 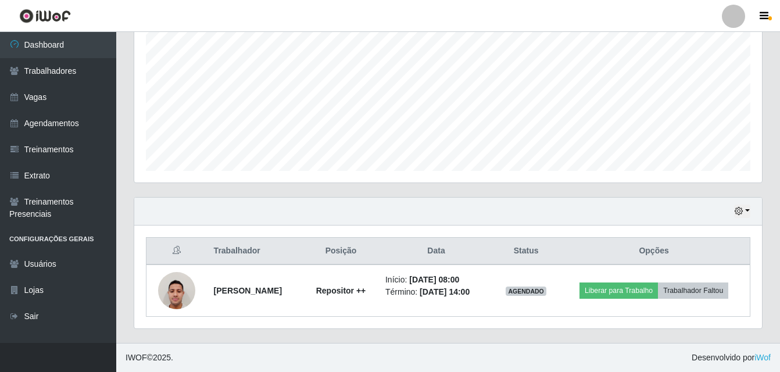 What do you see at coordinates (731, 357) in the screenshot?
I see `span: Desenvolvido por` at bounding box center [731, 357].